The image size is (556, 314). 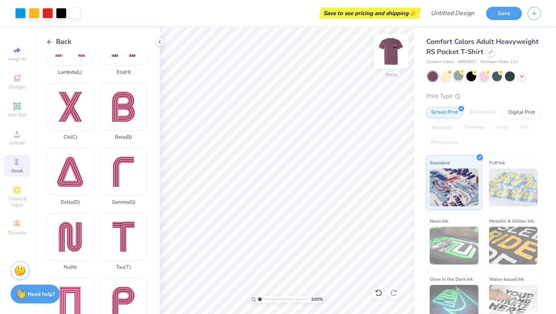 I want to click on div: Beta ( B ), so click(x=123, y=137).